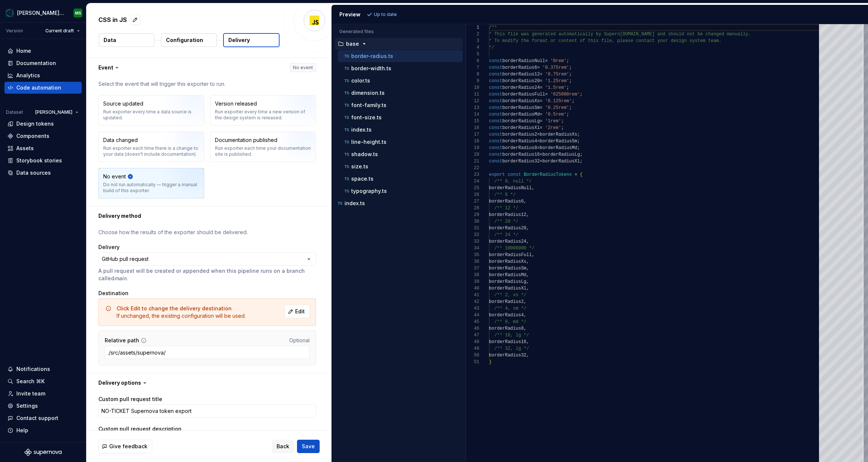 Image resolution: width=868 pixels, height=462 pixels. What do you see at coordinates (472, 148) in the screenshot?
I see `div: 19` at bounding box center [472, 148].